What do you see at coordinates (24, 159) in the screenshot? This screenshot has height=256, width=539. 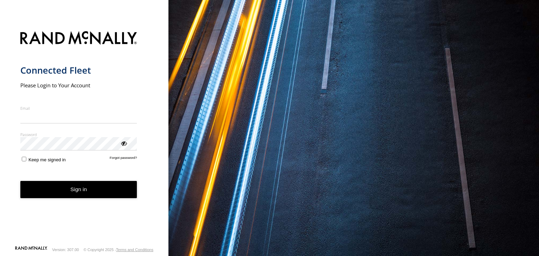 I see `input: Keep me signed in` at bounding box center [24, 159].